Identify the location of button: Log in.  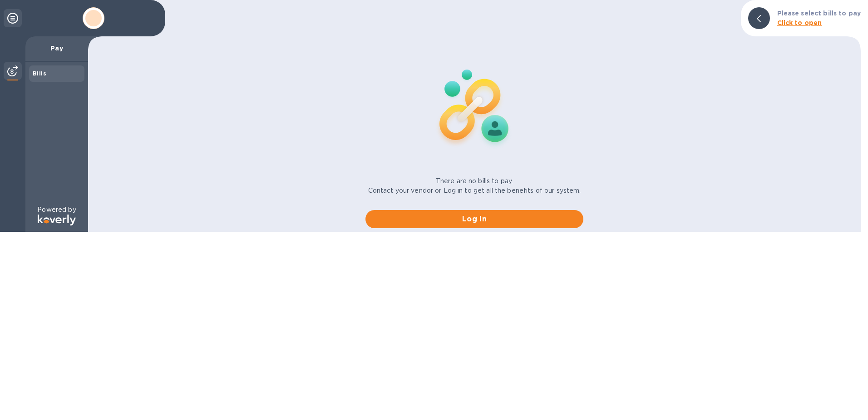
(474, 219).